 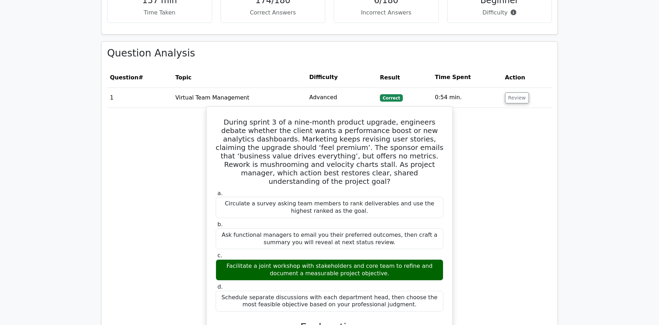 I want to click on span: b., so click(x=220, y=224).